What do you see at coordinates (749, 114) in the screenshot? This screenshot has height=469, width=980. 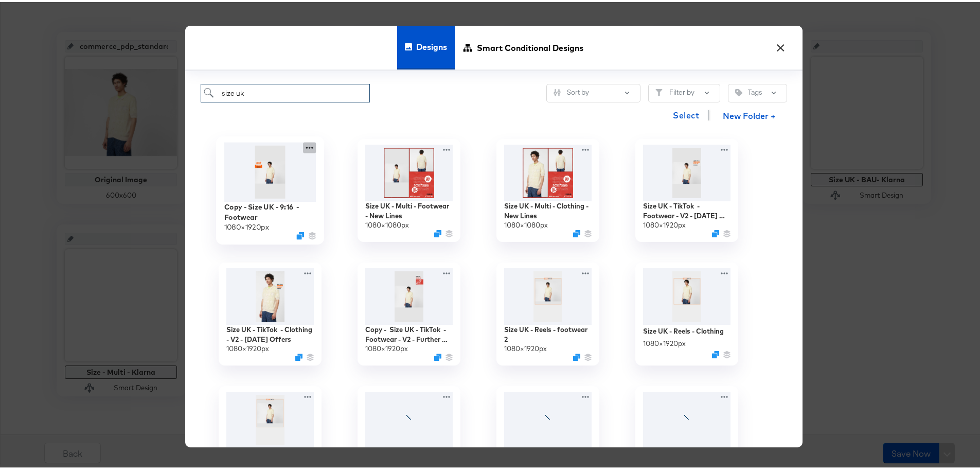 I see `button: New Folder +` at bounding box center [749, 114].